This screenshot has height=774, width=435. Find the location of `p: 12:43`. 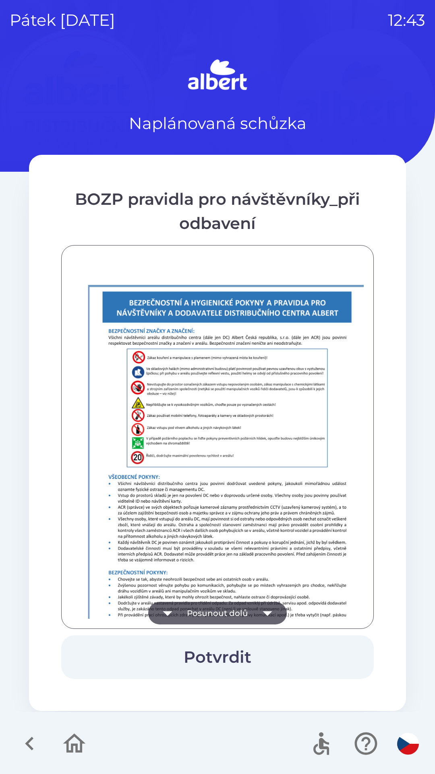

p: 12:43 is located at coordinates (407, 20).